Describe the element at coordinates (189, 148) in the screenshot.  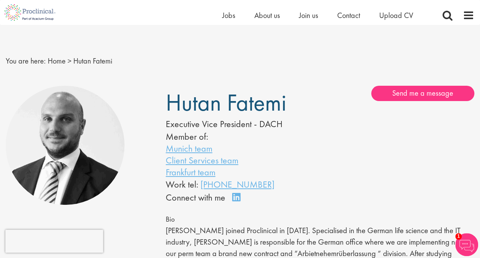
I see `a: Munich team` at that location.